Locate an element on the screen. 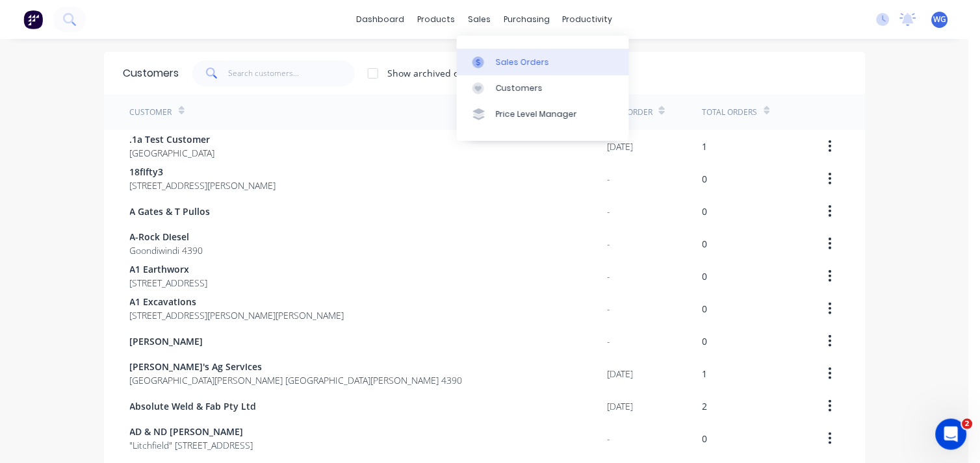 The height and width of the screenshot is (463, 980). a: Customers is located at coordinates (543, 88).